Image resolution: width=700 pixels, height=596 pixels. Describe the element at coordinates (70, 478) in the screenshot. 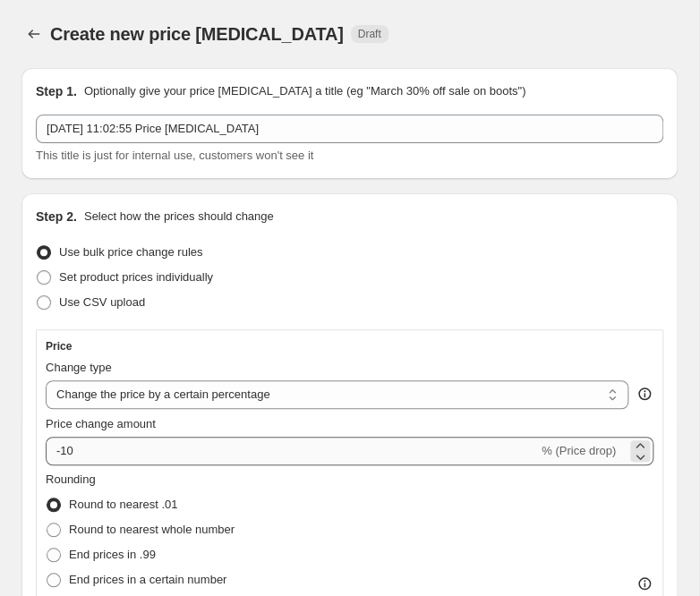

I see `span: Rounding` at that location.